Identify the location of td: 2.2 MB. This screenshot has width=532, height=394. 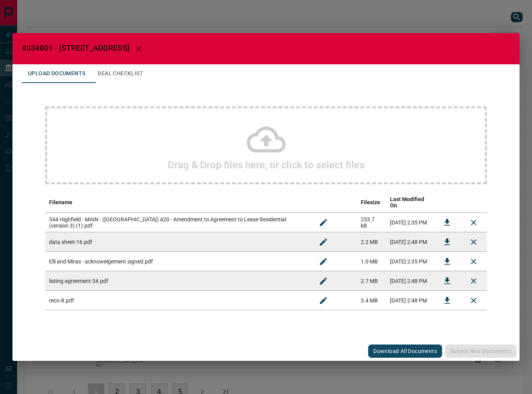
(371, 242).